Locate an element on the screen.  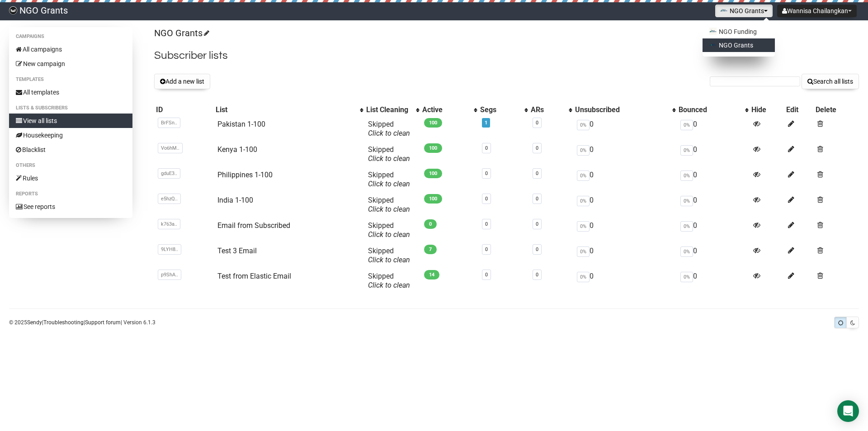
th: Segs: No sort applied, activate to apply an ascending sort is located at coordinates (503, 110).